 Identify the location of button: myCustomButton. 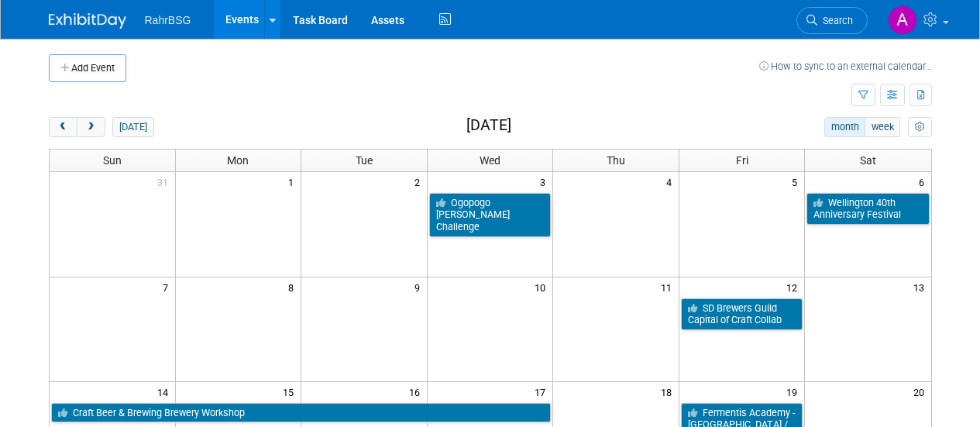
(919, 127).